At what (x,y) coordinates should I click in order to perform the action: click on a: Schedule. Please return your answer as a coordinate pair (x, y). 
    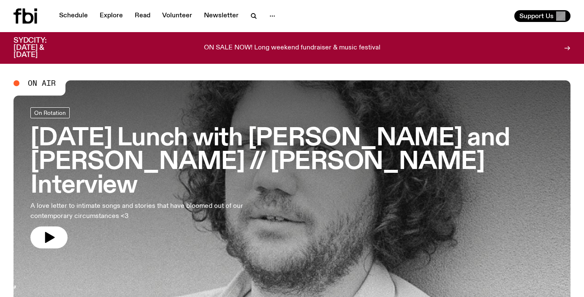
    Looking at the image, I should click on (73, 16).